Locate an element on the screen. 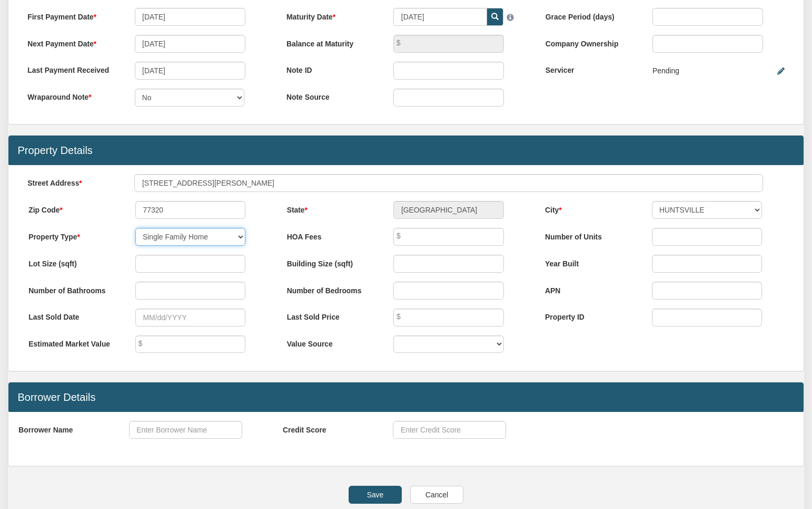  label: Value Source is located at coordinates (331, 342).